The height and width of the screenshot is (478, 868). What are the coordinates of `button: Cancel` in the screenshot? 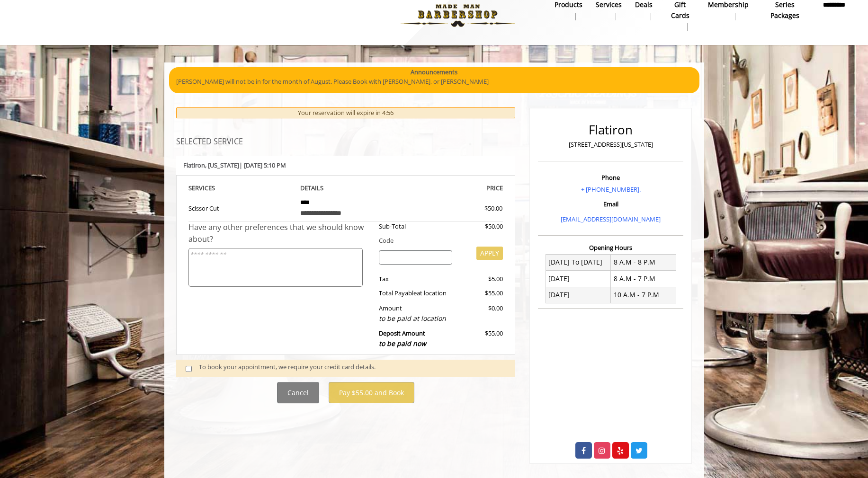 It's located at (298, 393).